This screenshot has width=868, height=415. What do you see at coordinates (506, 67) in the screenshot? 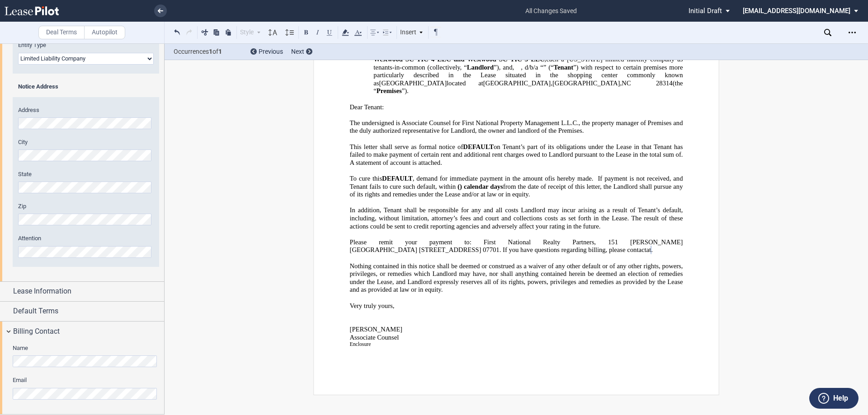
I see `span: , and` at bounding box center [506, 67].